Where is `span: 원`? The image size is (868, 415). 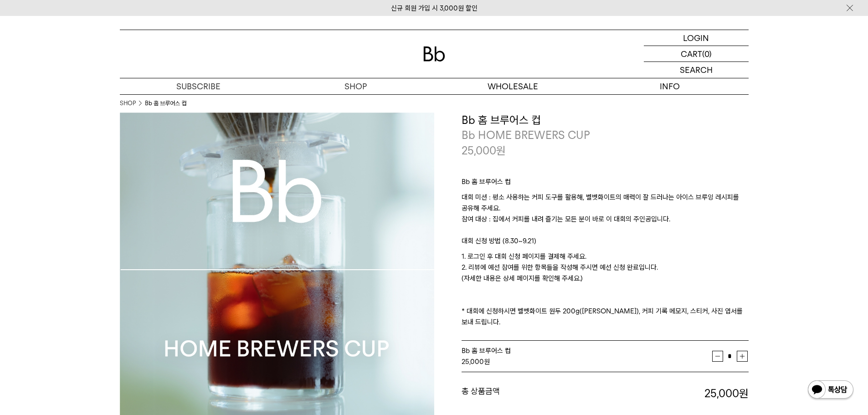
span: 원 is located at coordinates (501, 150).